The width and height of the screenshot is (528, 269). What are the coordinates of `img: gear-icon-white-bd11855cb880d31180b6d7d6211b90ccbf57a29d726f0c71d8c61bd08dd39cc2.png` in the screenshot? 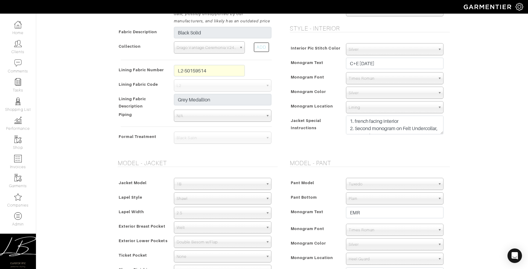 It's located at (519, 7).